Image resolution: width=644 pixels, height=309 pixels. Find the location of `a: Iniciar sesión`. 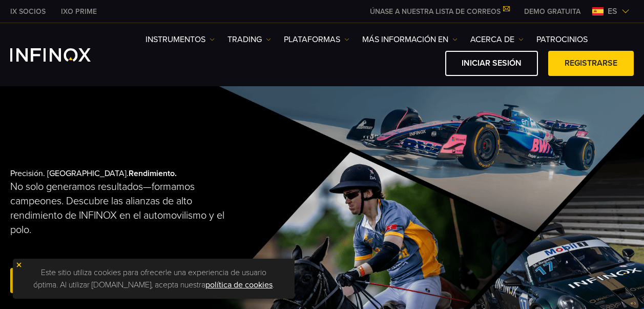

a: Iniciar sesión is located at coordinates (492, 63).